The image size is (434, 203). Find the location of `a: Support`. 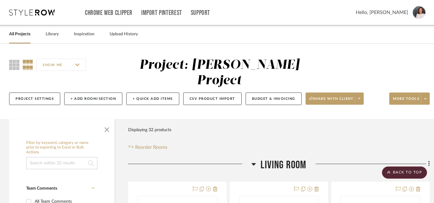

a: Support is located at coordinates (200, 13).